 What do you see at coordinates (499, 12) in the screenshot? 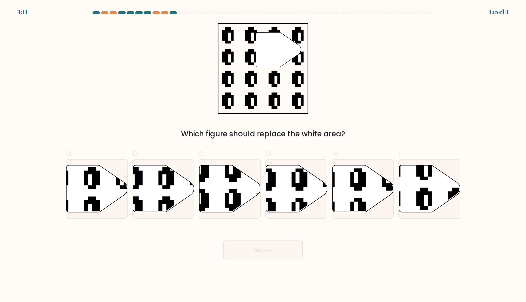
I see `div: Level 4` at bounding box center [499, 12].